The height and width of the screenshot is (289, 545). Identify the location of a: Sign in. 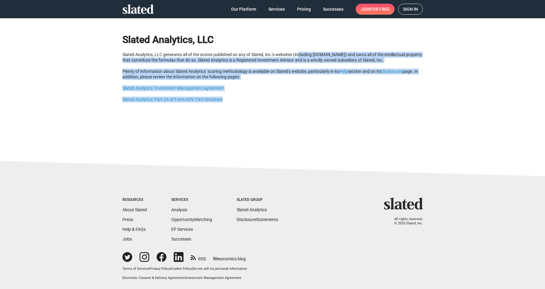
(410, 9).